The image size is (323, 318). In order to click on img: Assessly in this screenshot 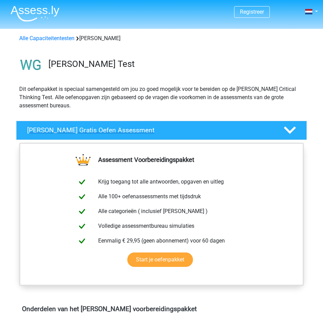, I will do `click(35, 13)`.